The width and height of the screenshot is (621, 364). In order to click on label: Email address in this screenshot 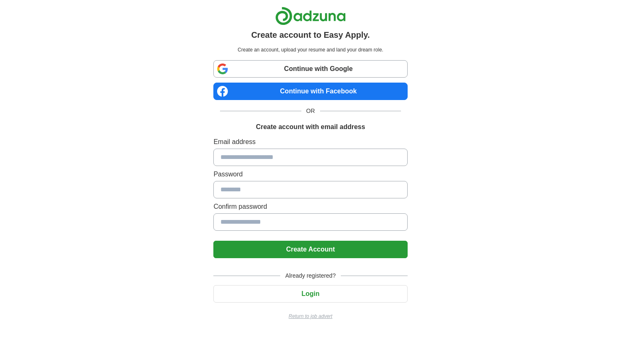, I will do `click(310, 142)`.